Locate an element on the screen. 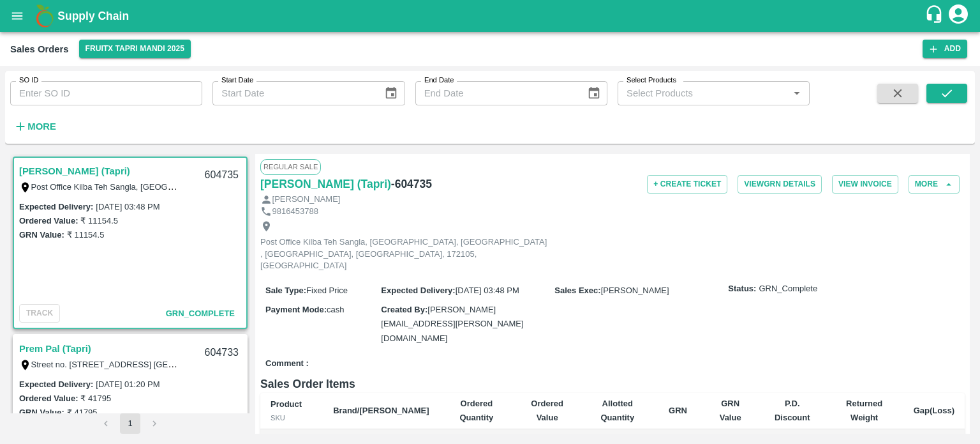 The width and height of the screenshot is (980, 444). h6: Sales Order Items is located at coordinates (613, 384).